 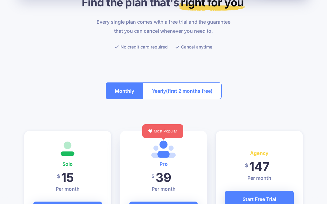 I want to click on span: 39, so click(x=164, y=178).